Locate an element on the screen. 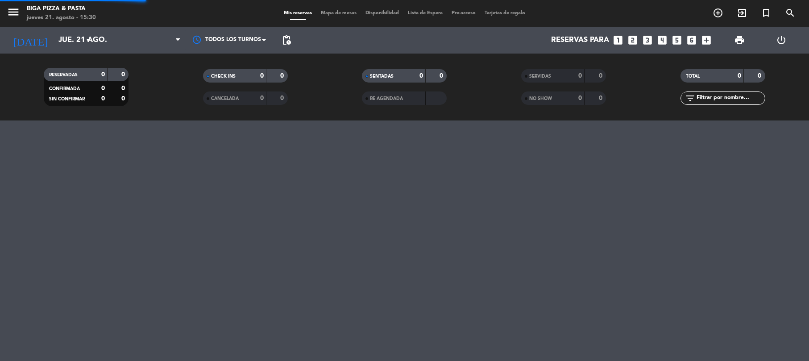 The image size is (809, 361). i: filter_list is located at coordinates (690, 98).